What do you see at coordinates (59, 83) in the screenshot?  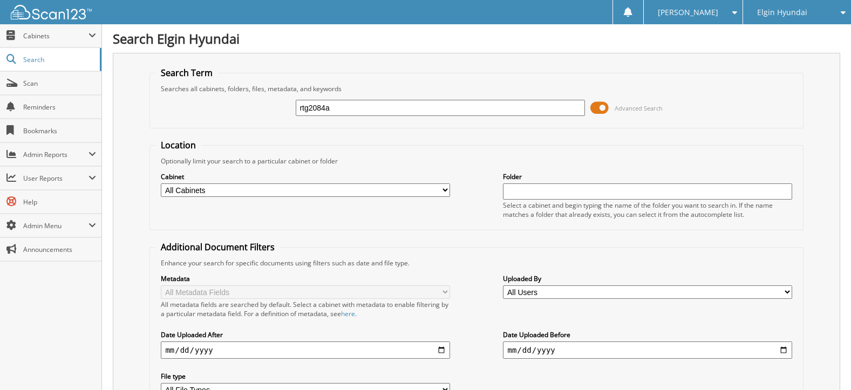 I see `span: Scan` at bounding box center [59, 83].